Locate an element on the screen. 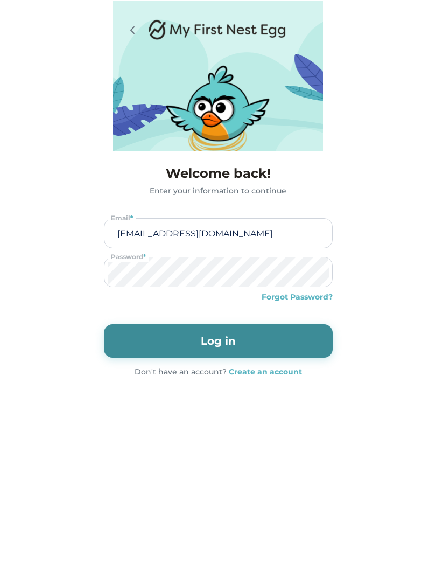 Image resolution: width=436 pixels, height=571 pixels. input: Email is located at coordinates (218, 233).